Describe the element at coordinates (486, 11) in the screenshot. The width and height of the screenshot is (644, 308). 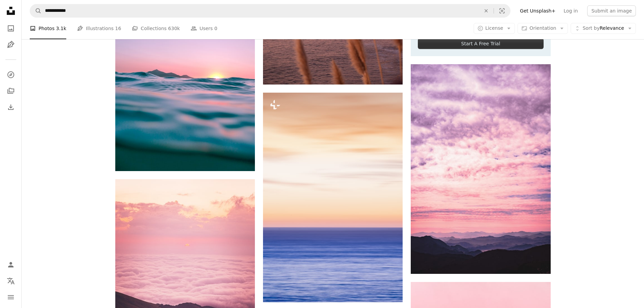
I see `button: Clear` at that location.